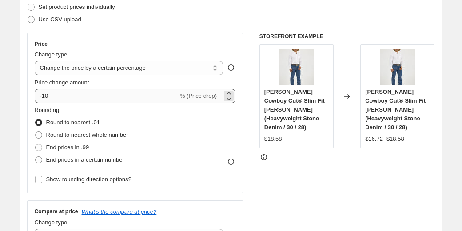  Describe the element at coordinates (85, 160) in the screenshot. I see `span: End prices in a certain number` at that location.